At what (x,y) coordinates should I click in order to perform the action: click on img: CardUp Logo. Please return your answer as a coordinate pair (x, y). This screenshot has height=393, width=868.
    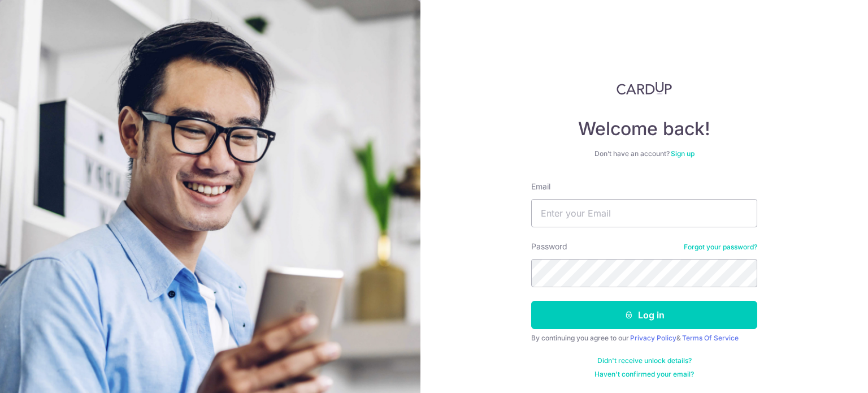
    Looking at the image, I should click on (644, 88).